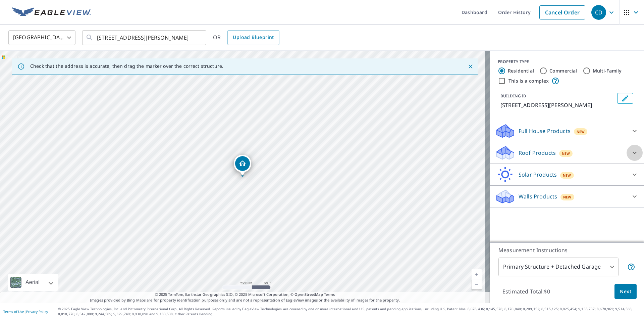  I want to click on p: Check that the address is accurate, then drag the marker over the correct structure., so click(127, 66).